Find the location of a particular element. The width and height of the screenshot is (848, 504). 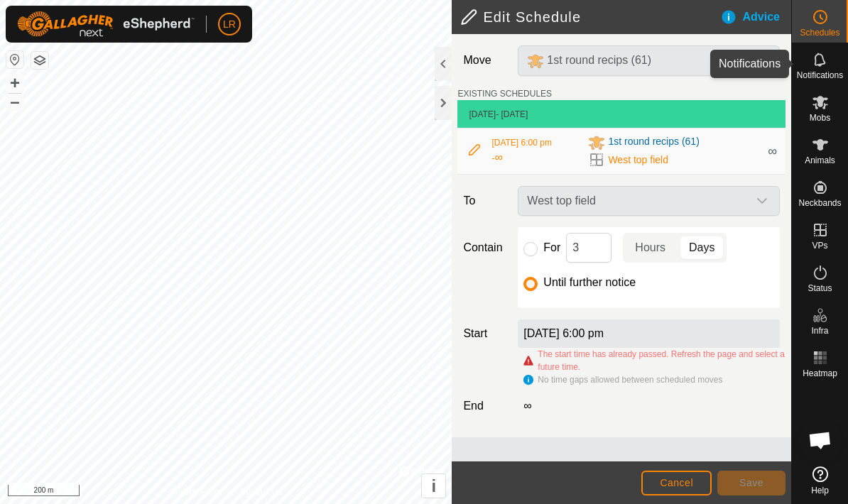

label: Contain is located at coordinates (484, 248).